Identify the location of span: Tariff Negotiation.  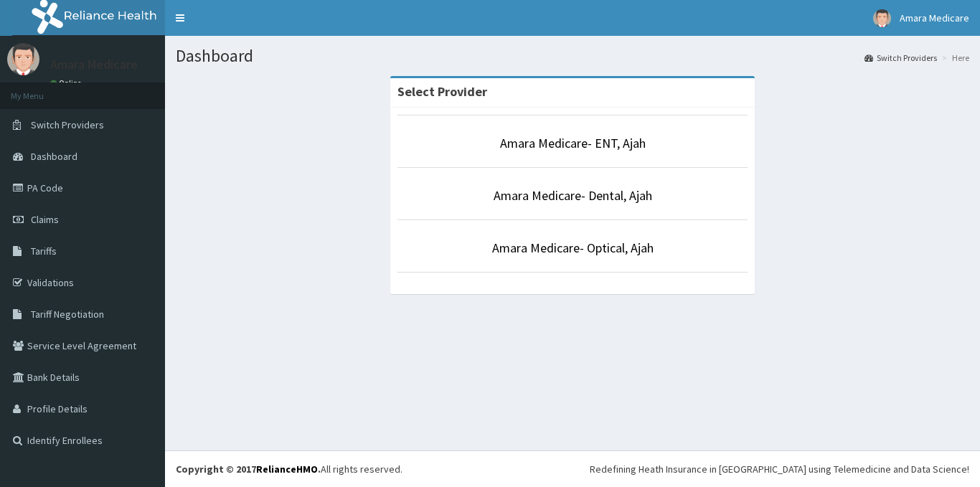
(68, 314).